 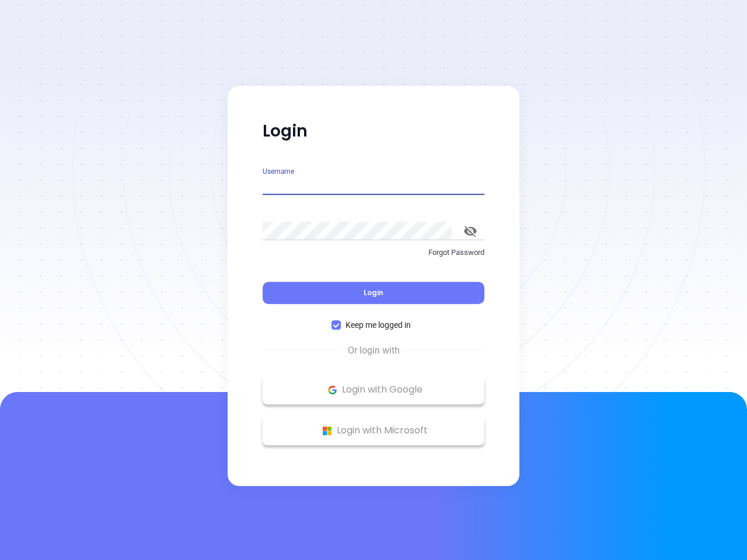 I want to click on label: Username, so click(x=278, y=172).